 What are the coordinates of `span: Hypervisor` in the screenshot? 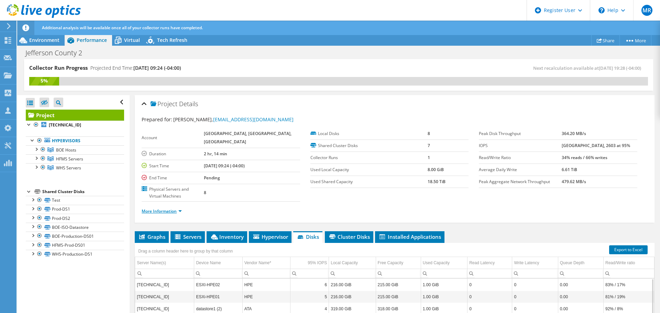 It's located at (270, 237).